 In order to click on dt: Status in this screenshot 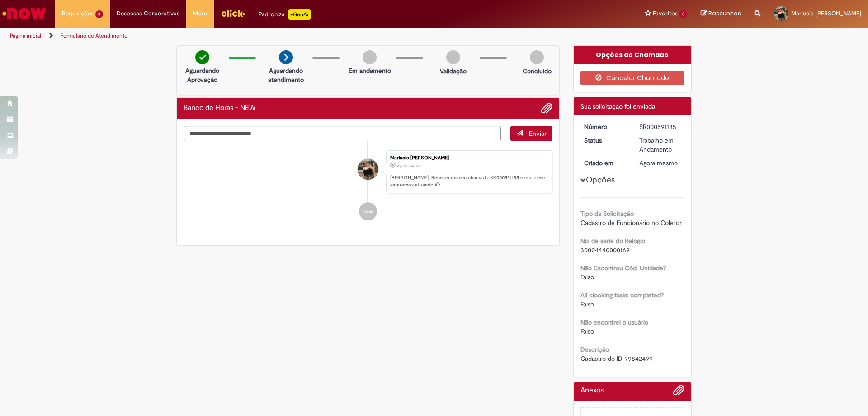, I will do `click(605, 141)`.